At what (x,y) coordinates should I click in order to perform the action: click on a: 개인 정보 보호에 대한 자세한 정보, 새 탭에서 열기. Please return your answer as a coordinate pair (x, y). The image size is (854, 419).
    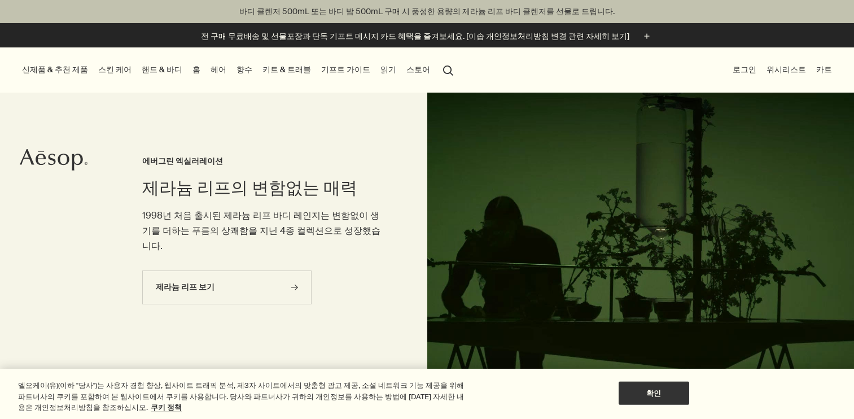
    Looking at the image, I should click on (166, 407).